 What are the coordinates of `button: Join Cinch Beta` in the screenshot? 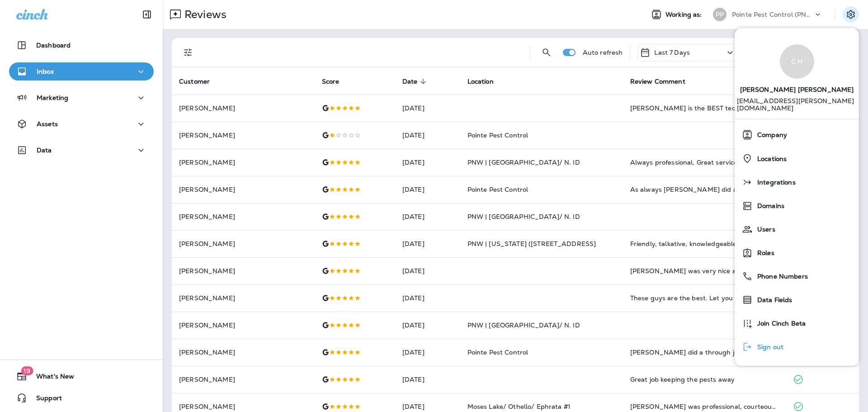 It's located at (796, 324).